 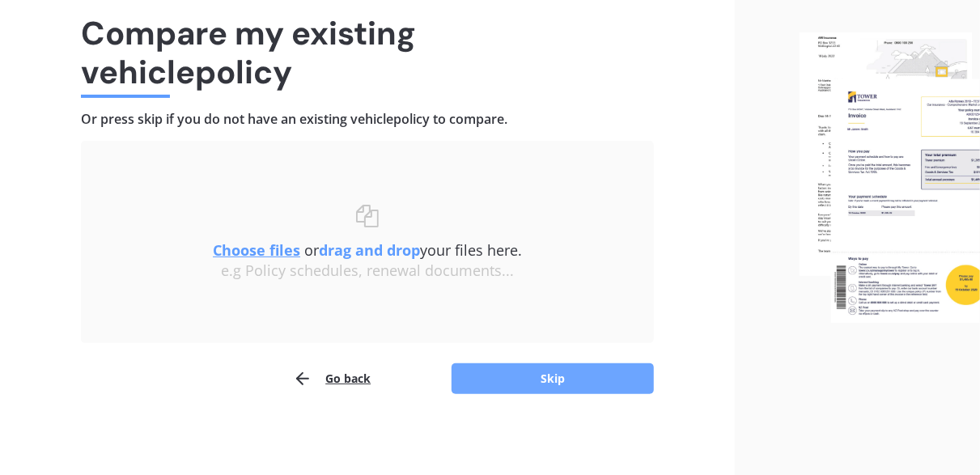 What do you see at coordinates (369, 250) in the screenshot?
I see `b: drag and drop` at bounding box center [369, 250].